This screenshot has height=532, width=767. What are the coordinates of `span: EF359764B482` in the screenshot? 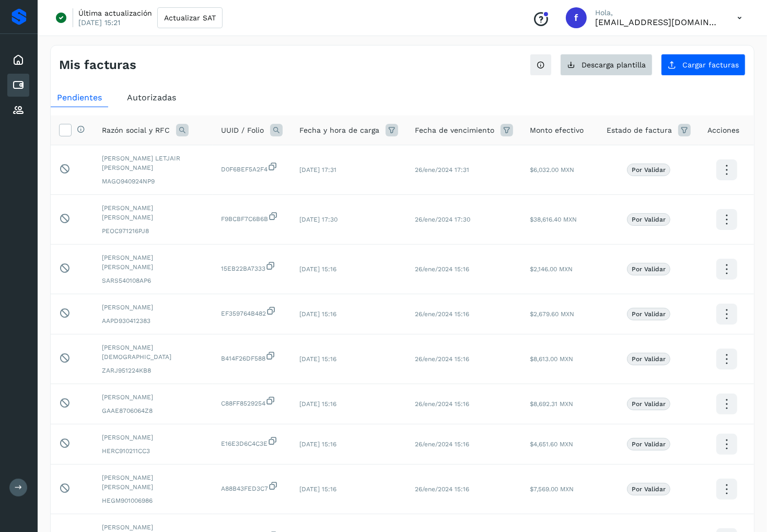 It's located at (252, 312).